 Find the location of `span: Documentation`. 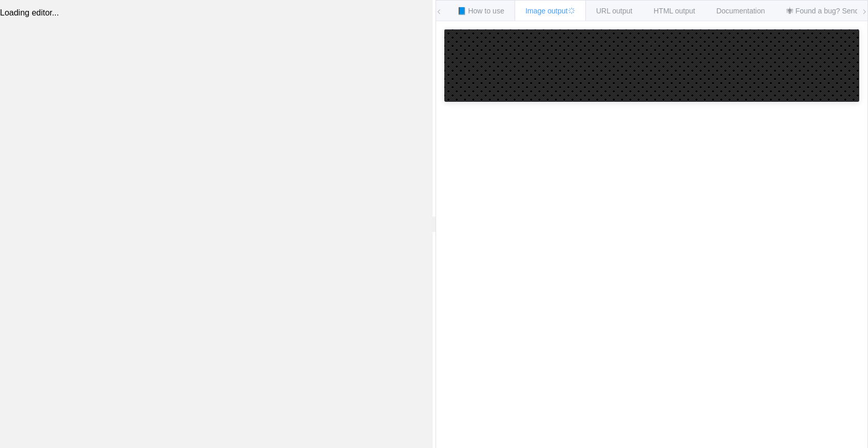

span: Documentation is located at coordinates (741, 11).